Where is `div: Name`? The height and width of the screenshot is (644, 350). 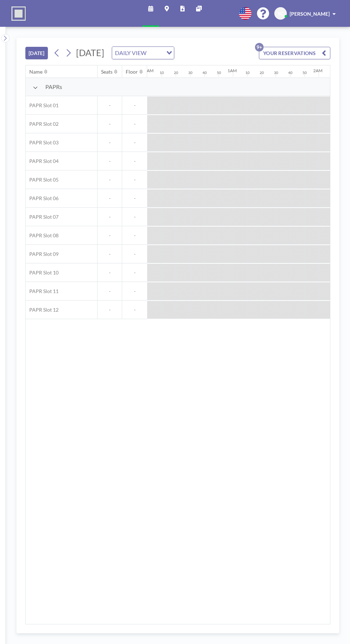
div: Name is located at coordinates (36, 72).